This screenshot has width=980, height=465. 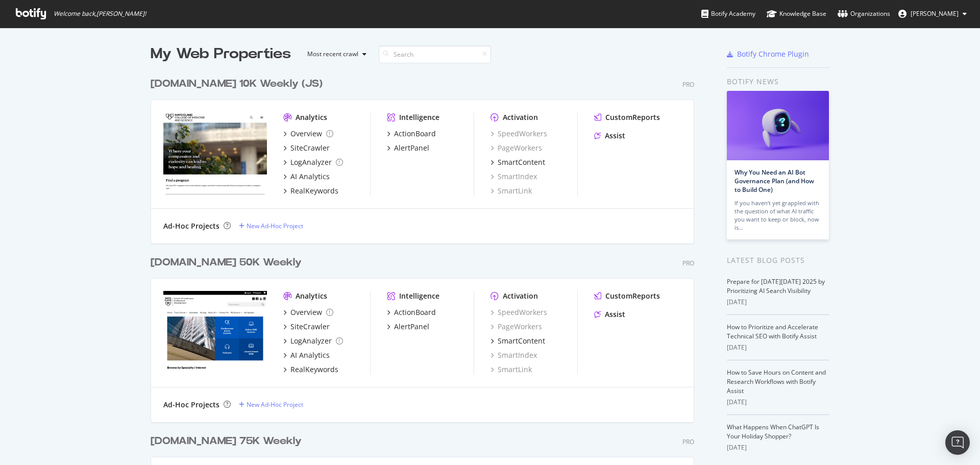 What do you see at coordinates (411, 134) in the screenshot?
I see `a: ActionBoard` at bounding box center [411, 134].